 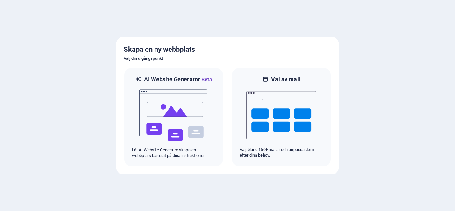 What do you see at coordinates (206, 80) in the screenshot?
I see `span: Beta` at bounding box center [206, 80].